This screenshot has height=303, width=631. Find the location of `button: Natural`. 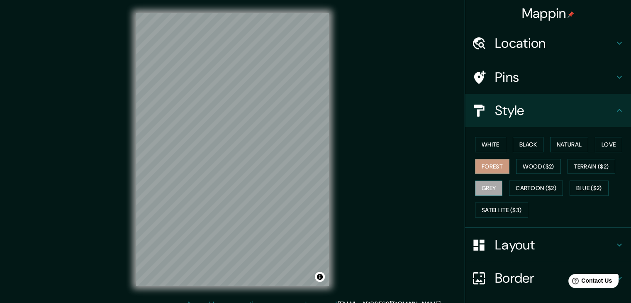

button: Natural is located at coordinates (569, 144).